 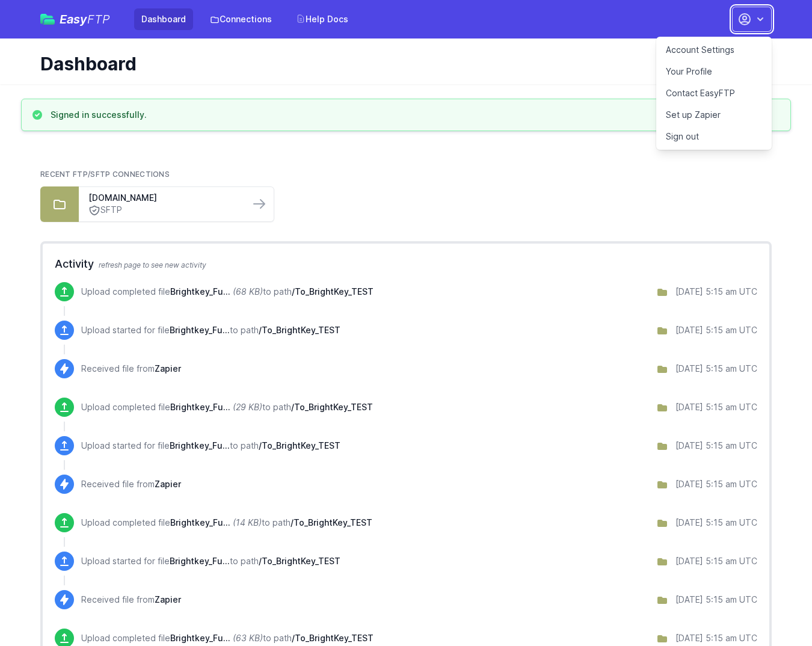 I want to click on span: refresh page to see new activity, so click(x=152, y=265).